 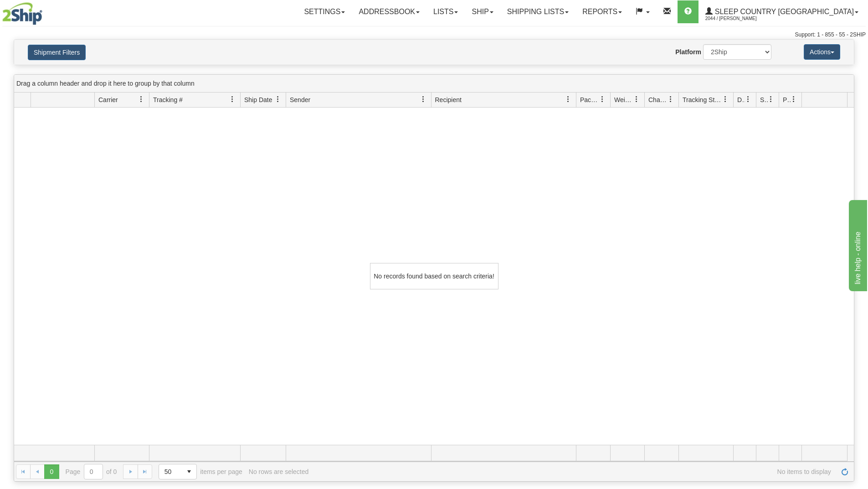 I want to click on a: Charge filter column settings, so click(x=670, y=99).